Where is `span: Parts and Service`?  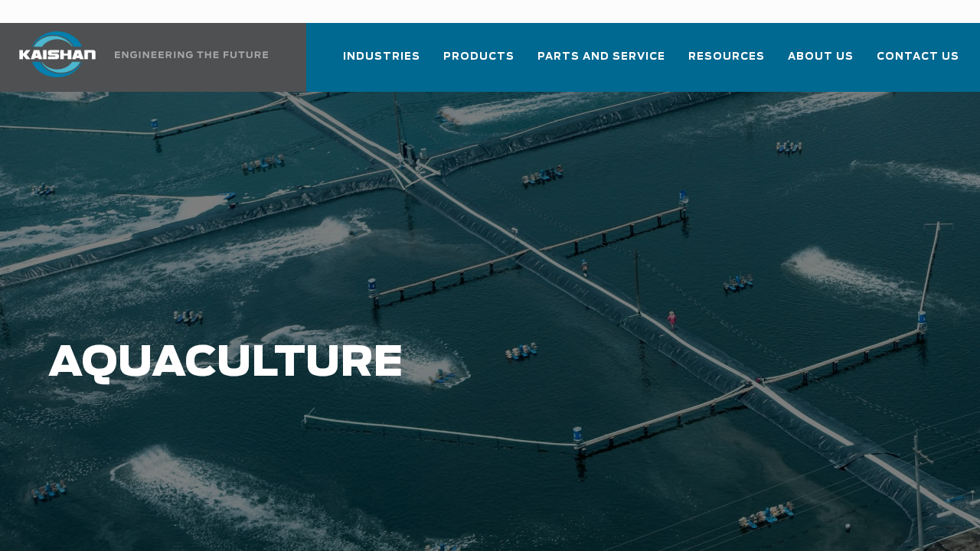
span: Parts and Service is located at coordinates (601, 57).